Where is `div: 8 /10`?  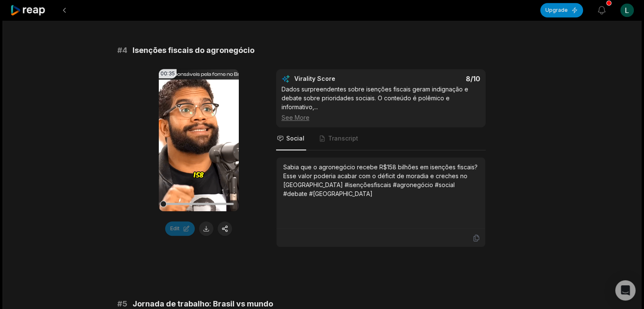
div: 8 /10 is located at coordinates (435, 79).